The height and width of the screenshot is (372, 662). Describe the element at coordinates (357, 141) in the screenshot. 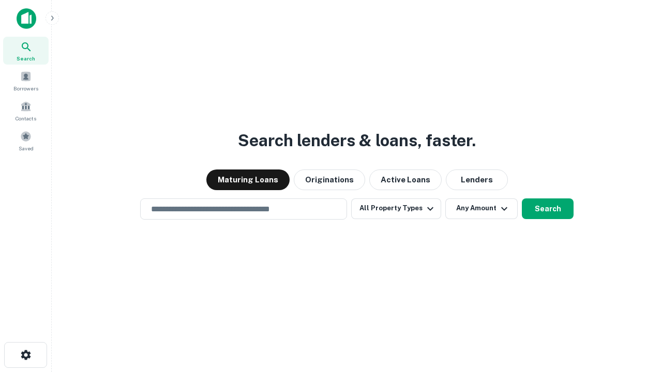

I see `h3: Search lenders & loans, faster.` at that location.